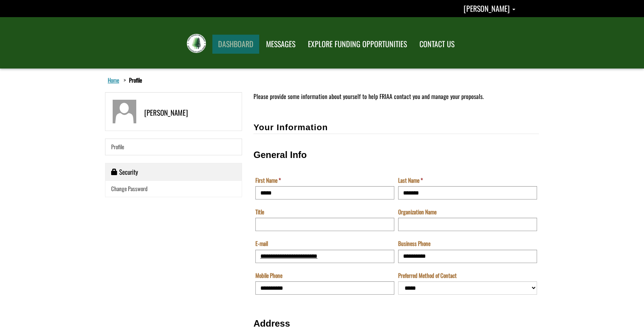 The image size is (644, 335). What do you see at coordinates (427, 275) in the screenshot?
I see `label: Preferred Method of Contact` at bounding box center [427, 275].